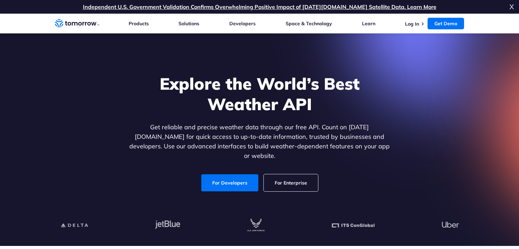 The width and height of the screenshot is (519, 249). What do you see at coordinates (230, 183) in the screenshot?
I see `a: For Developers` at bounding box center [230, 183].